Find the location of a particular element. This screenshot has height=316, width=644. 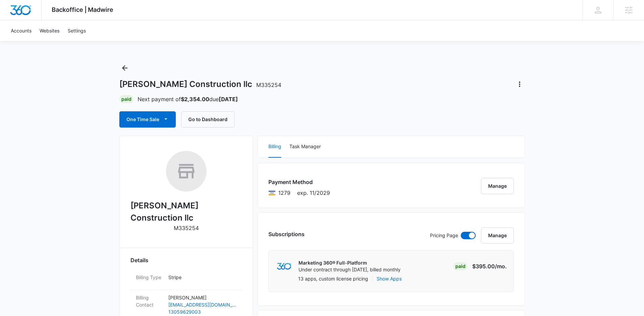

a: Settings is located at coordinates (77, 30).